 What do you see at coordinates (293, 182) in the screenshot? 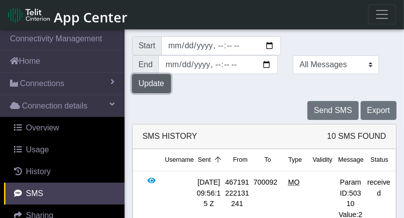
I see `span: Mobile Originated` at bounding box center [293, 182].